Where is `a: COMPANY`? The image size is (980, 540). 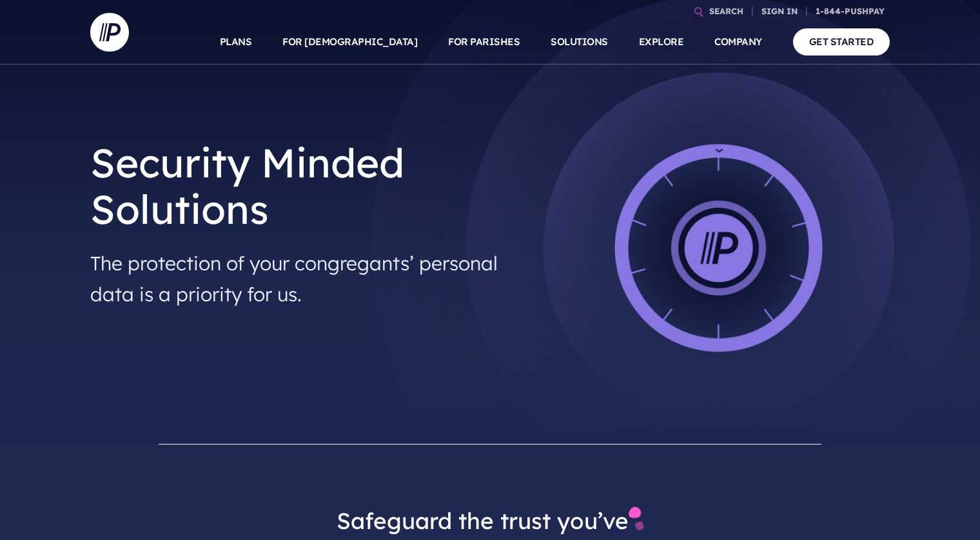 a: COMPANY is located at coordinates (738, 42).